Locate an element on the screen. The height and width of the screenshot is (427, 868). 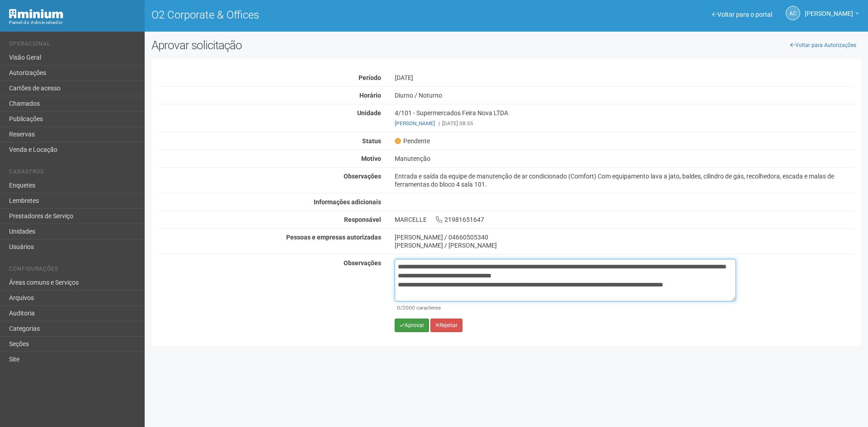
div: Manutenção is located at coordinates (624, 158).